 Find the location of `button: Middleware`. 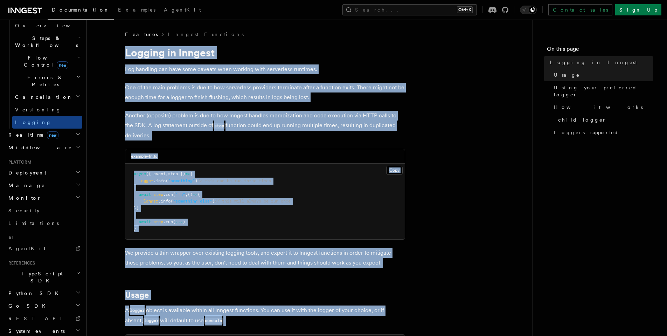

button: Middleware is located at coordinates (44, 147).